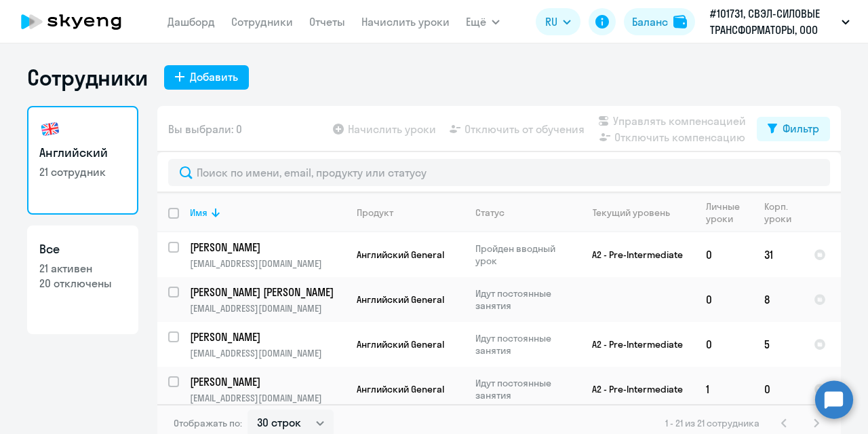 The height and width of the screenshot is (434, 868). Describe the element at coordinates (327, 21) in the screenshot. I see `a: Отчеты` at that location.